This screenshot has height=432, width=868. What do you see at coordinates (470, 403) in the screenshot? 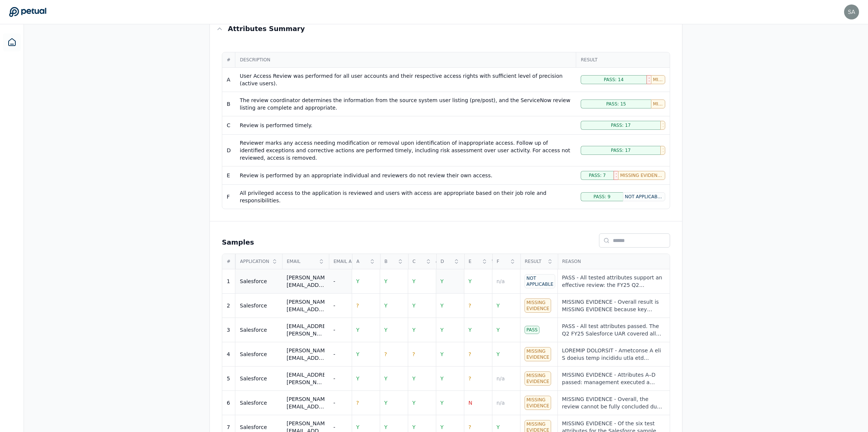
I see `span: N` at bounding box center [470, 403].